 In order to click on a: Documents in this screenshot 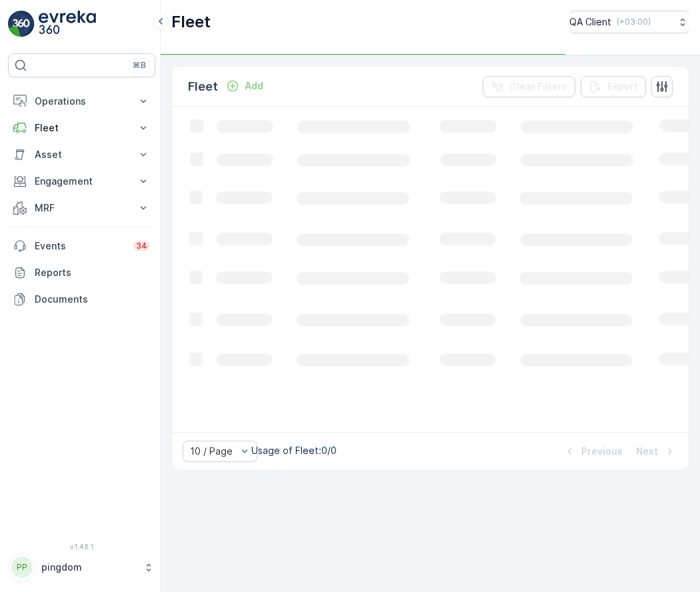, I will do `click(81, 299)`.